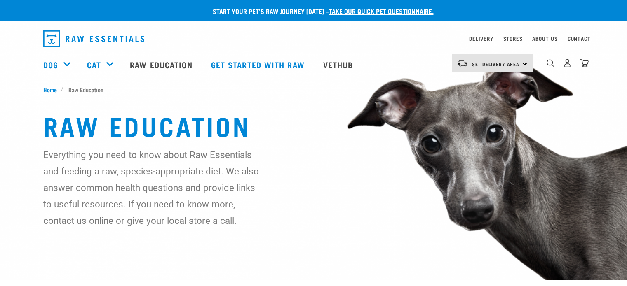  What do you see at coordinates (481, 38) in the screenshot?
I see `a: Delivery` at bounding box center [481, 38].